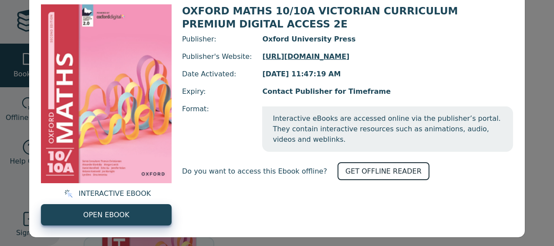  I want to click on a: OPEN EBOOK, so click(106, 214).